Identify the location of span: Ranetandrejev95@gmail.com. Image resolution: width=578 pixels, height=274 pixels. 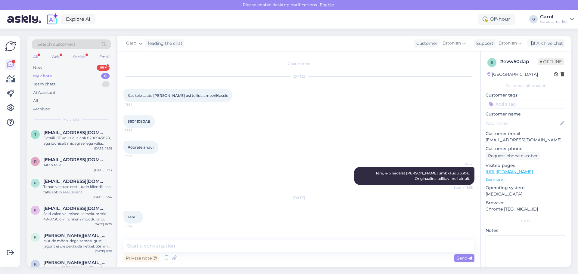
(75, 160).